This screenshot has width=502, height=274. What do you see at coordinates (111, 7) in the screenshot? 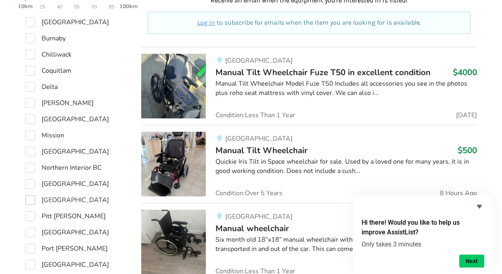
I see `span: 85` at bounding box center [111, 7].